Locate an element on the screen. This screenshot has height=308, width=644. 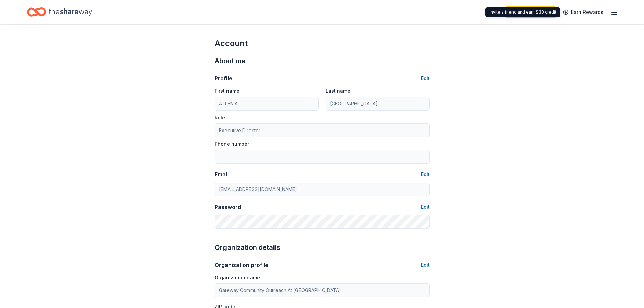
div: Organization details is located at coordinates (322, 247).